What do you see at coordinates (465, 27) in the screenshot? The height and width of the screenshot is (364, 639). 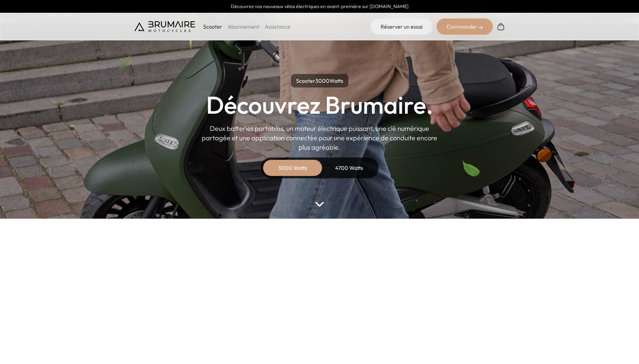 I see `div: Commander` at bounding box center [465, 27].